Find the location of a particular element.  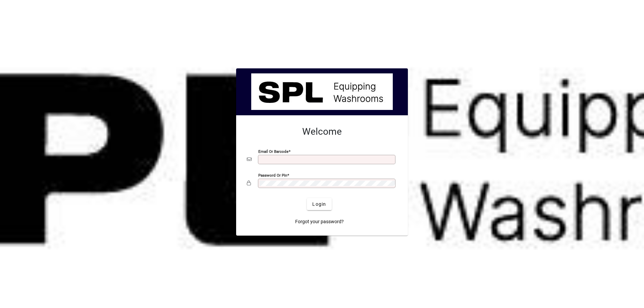

span: Login is located at coordinates (319, 204).